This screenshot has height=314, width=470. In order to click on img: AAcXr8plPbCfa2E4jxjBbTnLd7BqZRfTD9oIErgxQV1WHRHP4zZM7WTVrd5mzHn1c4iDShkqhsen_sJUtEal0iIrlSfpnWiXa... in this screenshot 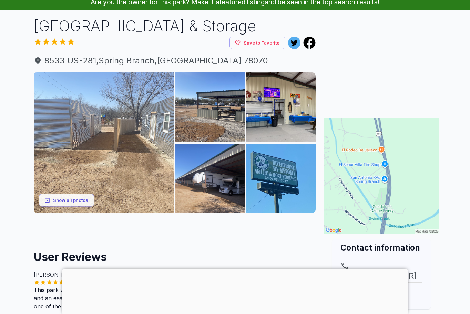, I will do `click(281, 178)`.